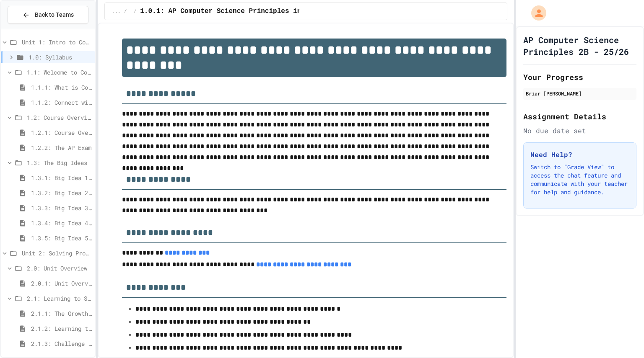  Describe the element at coordinates (267, 11) in the screenshot. I see `span: 1.0.1: AP Computer Science Principles in Python Course Syllabus` at that location.